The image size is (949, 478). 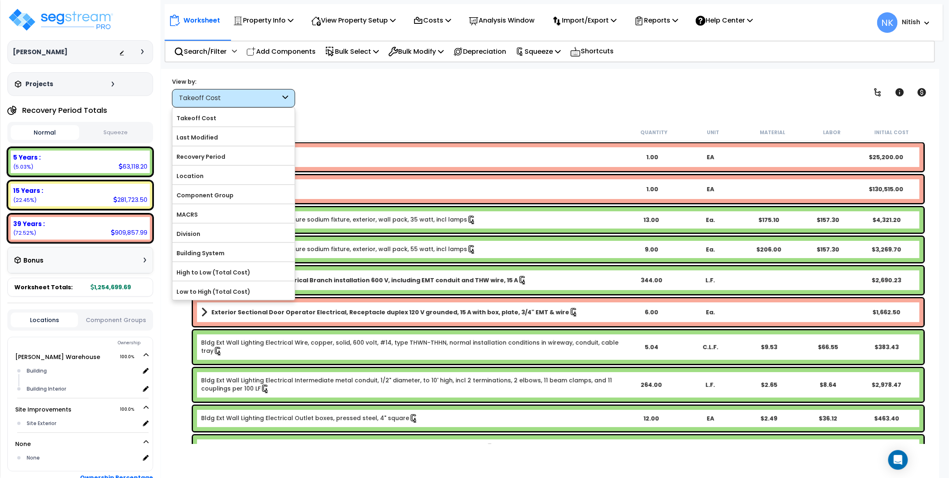 What do you see at coordinates (116, 320) in the screenshot?
I see `button: Component Groups` at bounding box center [116, 320].